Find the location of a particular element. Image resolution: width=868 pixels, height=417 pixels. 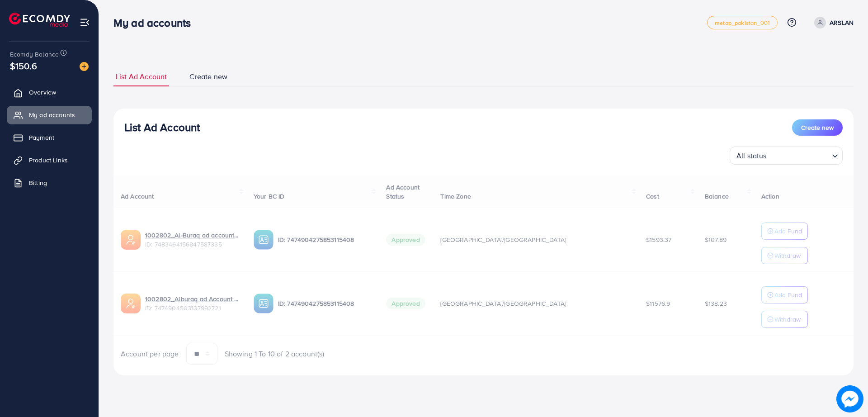

a: Overview is located at coordinates (49, 92).